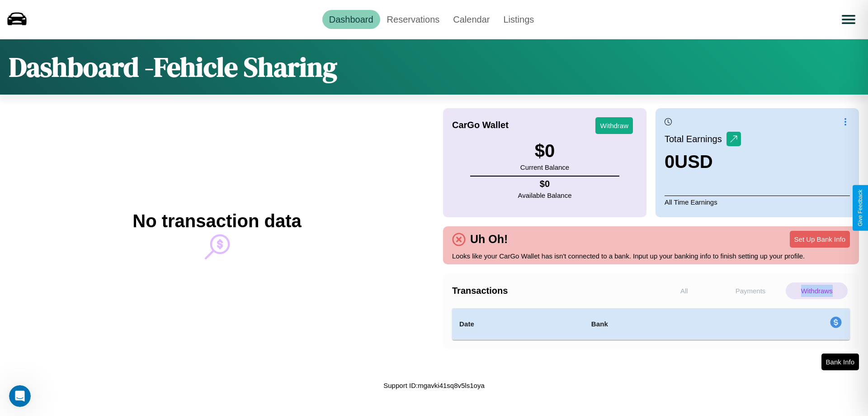  I want to click on button: Open menu, so click(848, 20).